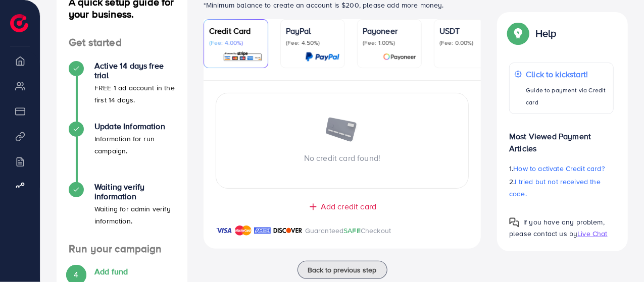 Image resolution: width=644 pixels, height=282 pixels. What do you see at coordinates (19, 23) in the screenshot?
I see `img: logo` at bounding box center [19, 23].